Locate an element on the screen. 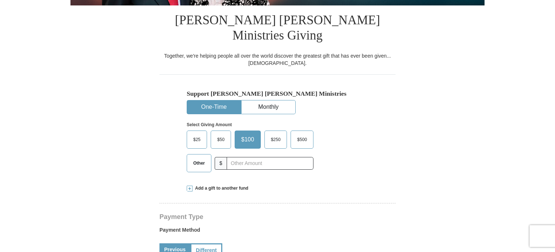 Image resolution: width=555 pixels, height=252 pixels. strong: Select Giving Amount is located at coordinates (209, 125).